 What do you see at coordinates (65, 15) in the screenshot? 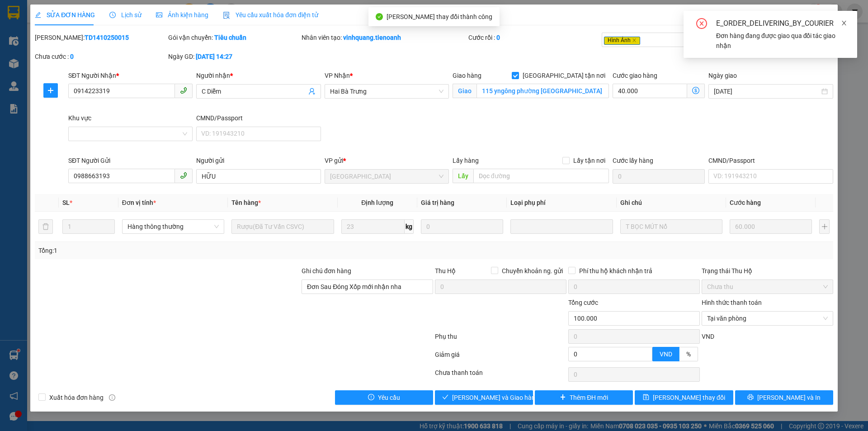
I see `span: SỬA ĐƠN HÀNG` at bounding box center [65, 15].